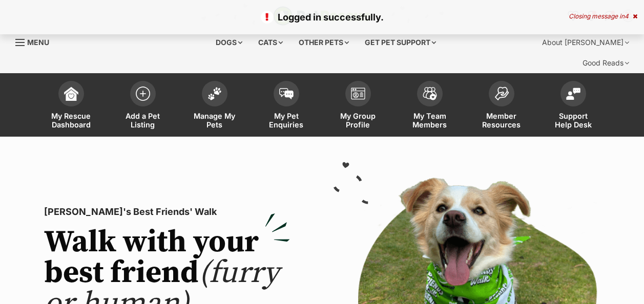  Describe the element at coordinates (286, 120) in the screenshot. I see `span: My Pet Enquiries` at that location.